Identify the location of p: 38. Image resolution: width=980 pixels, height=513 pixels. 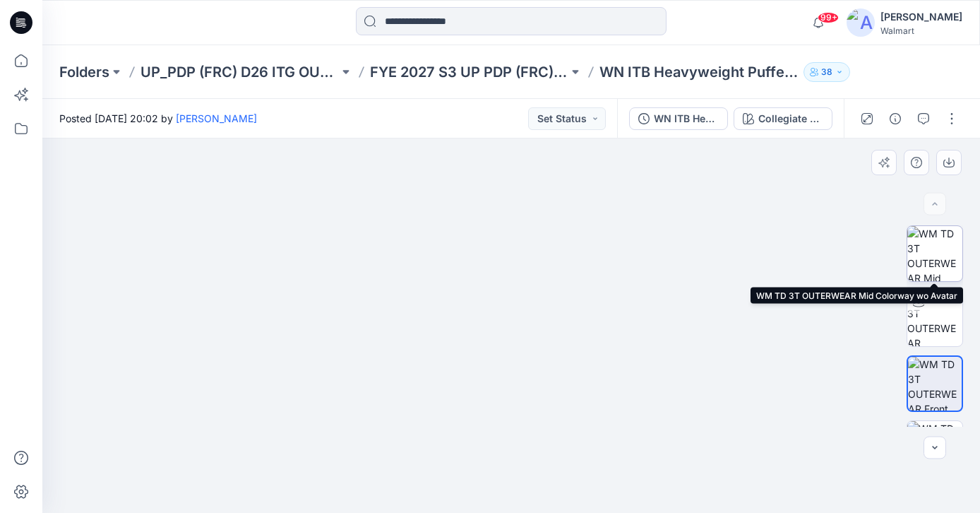
(827, 72).